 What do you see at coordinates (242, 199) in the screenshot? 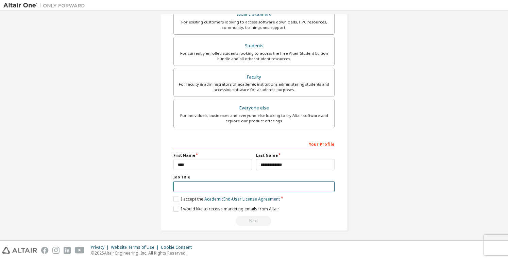
I see `a: Academic End-User License Agreement` at bounding box center [242, 199].